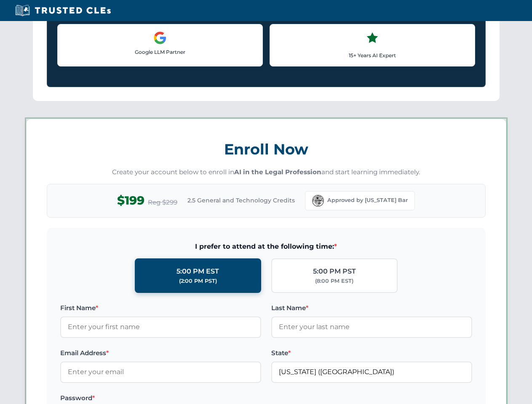 The height and width of the screenshot is (404, 532). I want to click on label: Password, so click(160, 398).